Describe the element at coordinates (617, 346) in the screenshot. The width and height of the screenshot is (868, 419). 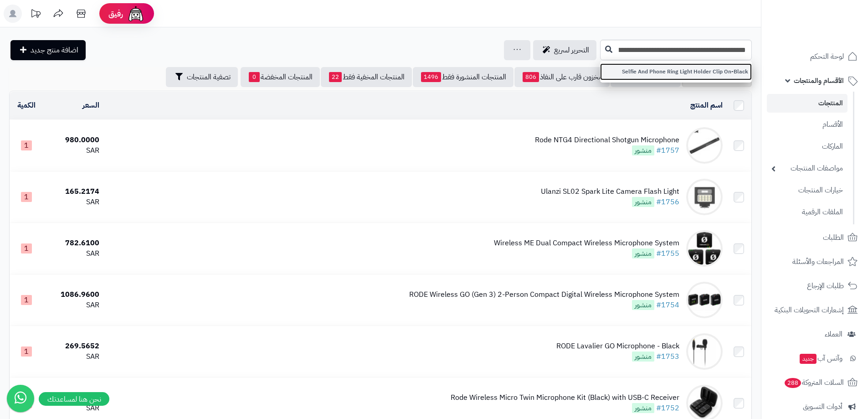
I see `div: RODE Lavalier GO Microphone - Black` at that location.